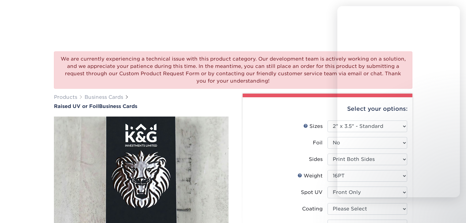 The width and height of the screenshot is (466, 223). Describe the element at coordinates (327, 109) in the screenshot. I see `div: Select your options:` at that location.